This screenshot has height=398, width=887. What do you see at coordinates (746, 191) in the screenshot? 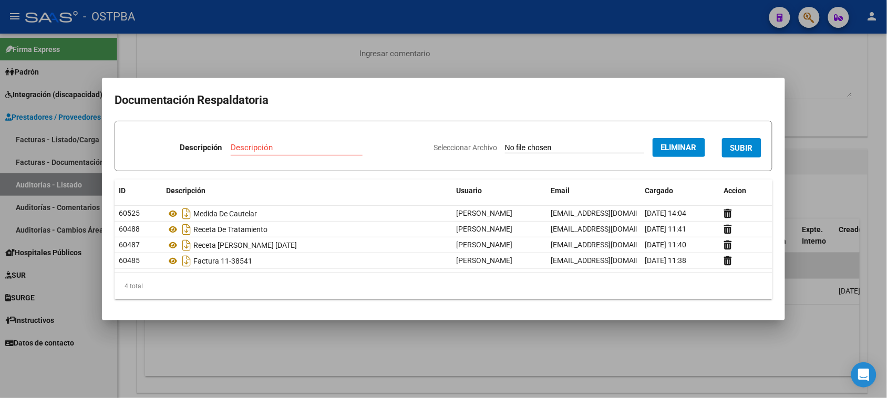
I see `datatable-header-cell: Accion` at bounding box center [746, 191].